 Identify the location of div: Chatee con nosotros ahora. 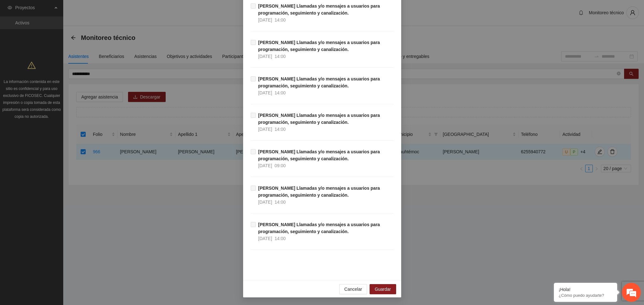
(69, 36).